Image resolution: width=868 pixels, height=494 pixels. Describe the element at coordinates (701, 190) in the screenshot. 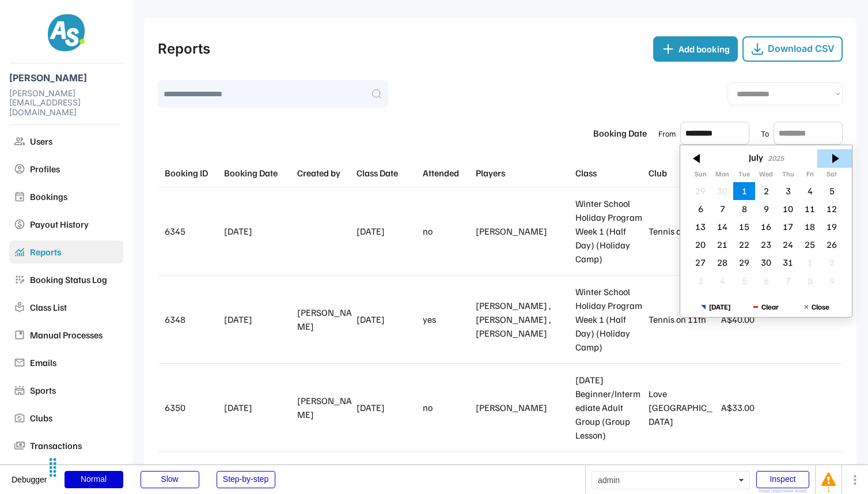

I see `div: 6/29/2025` at that location.